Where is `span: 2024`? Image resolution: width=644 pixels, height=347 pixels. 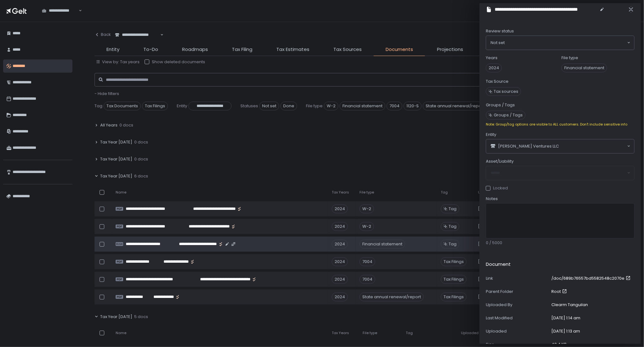
span: 2024 is located at coordinates (494, 68).